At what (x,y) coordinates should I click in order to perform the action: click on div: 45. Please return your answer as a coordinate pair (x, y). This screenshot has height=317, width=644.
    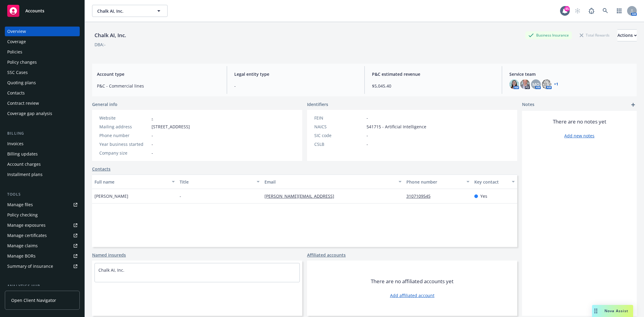
    Looking at the image, I should click on (567, 9).